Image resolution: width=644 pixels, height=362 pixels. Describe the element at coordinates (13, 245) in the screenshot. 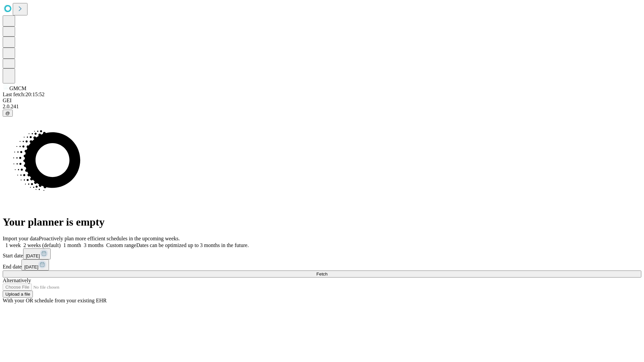

I see `span: 1 week` at that location.